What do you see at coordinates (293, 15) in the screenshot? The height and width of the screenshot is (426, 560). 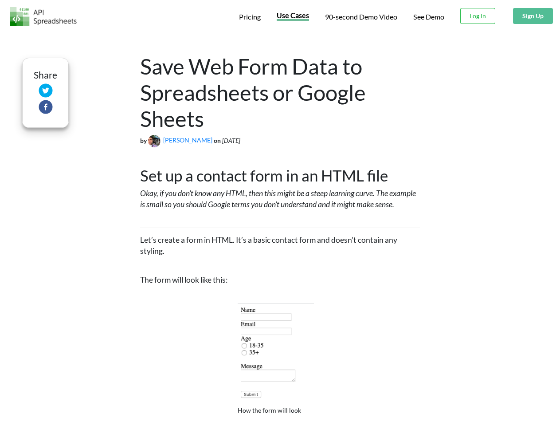 I see `span: Use Cases` at bounding box center [293, 15].